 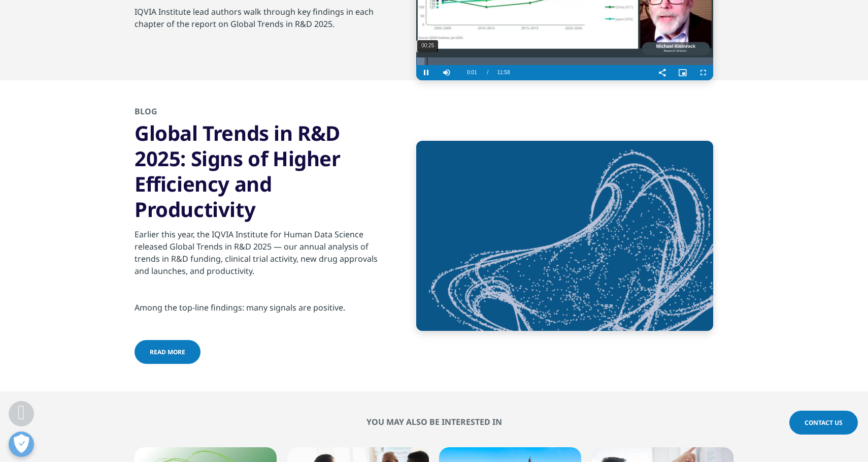 I want to click on span: 11:58, so click(x=503, y=73).